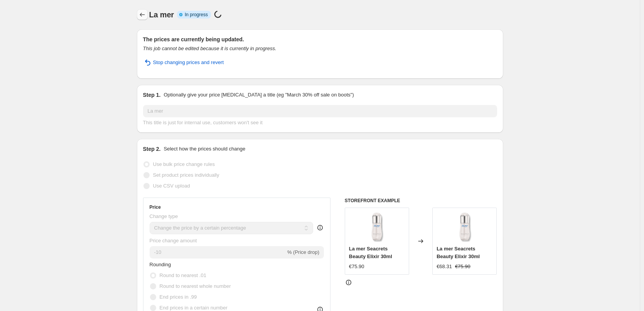  Describe the element at coordinates (184, 63) in the screenshot. I see `button: Stop changing prices and revert` at that location.